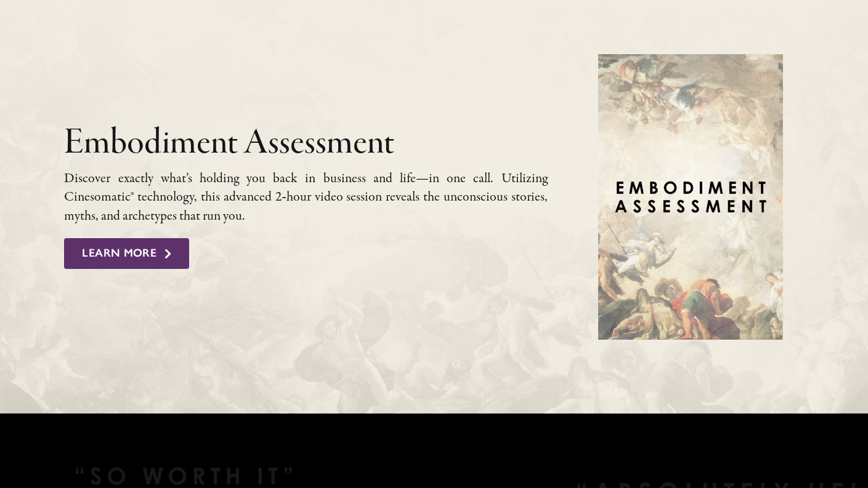 This screenshot has height=488, width=868. I want to click on img: Embodiment Assessment with Andrew Daniel, so click(690, 197).